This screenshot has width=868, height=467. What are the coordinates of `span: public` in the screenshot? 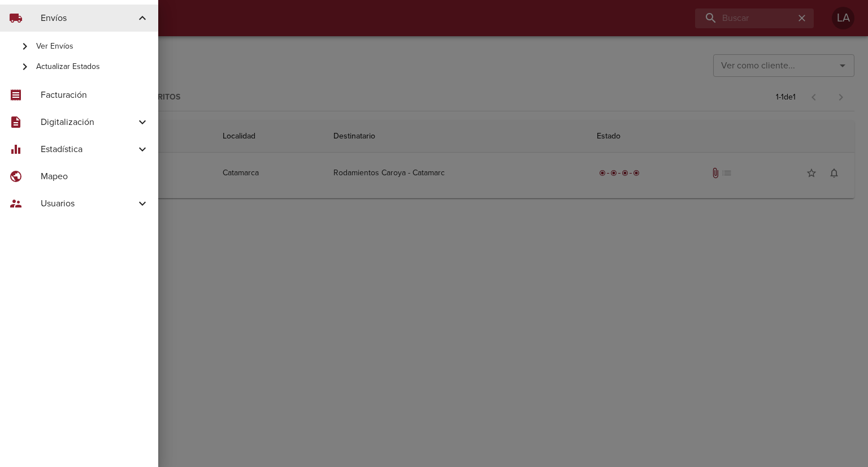 It's located at (15, 177).